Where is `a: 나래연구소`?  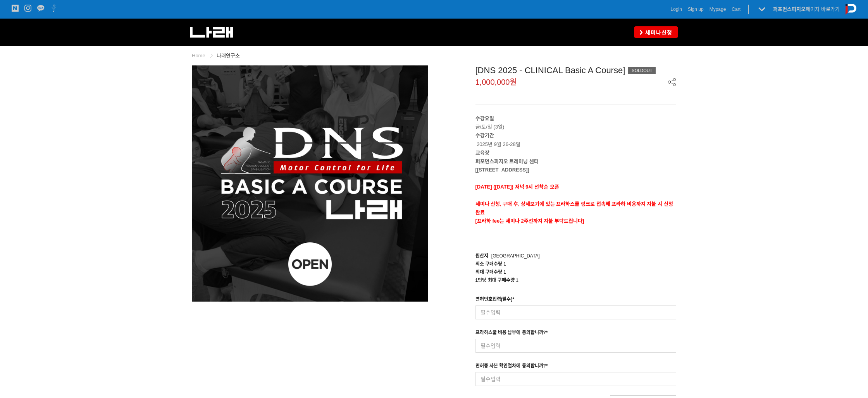 a: 나래연구소 is located at coordinates (228, 56).